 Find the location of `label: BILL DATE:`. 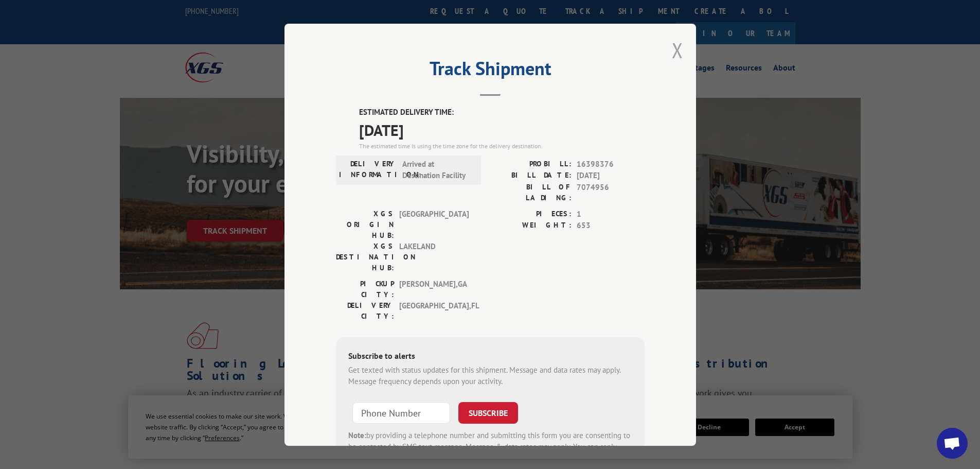

label: BILL DATE: is located at coordinates (531, 175).